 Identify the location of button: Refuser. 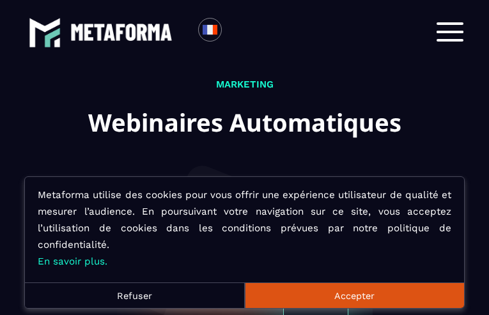
(134, 296).